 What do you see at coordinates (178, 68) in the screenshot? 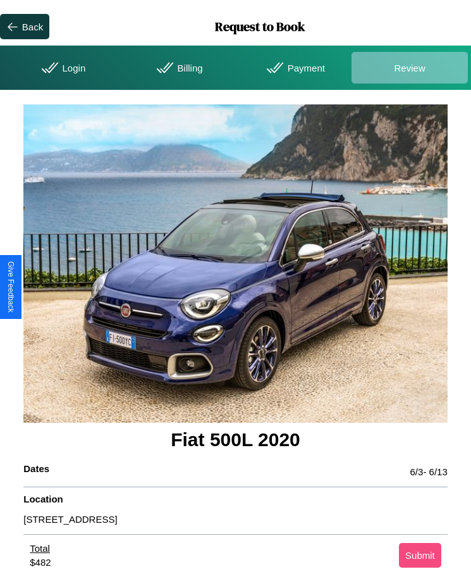
I see `div: Billing` at bounding box center [178, 68].